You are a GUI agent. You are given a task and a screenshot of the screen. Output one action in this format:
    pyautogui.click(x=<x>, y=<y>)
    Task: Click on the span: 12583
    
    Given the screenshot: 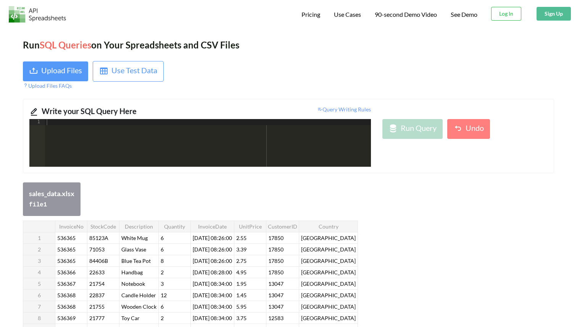 What is the action you would take?
    pyautogui.click(x=276, y=318)
    